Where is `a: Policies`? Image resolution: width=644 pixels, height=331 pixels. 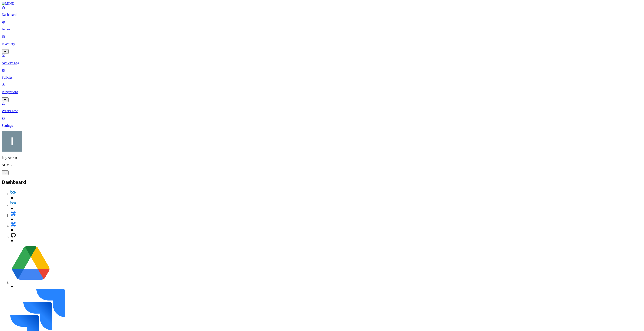
a: Policies is located at coordinates (322, 74).